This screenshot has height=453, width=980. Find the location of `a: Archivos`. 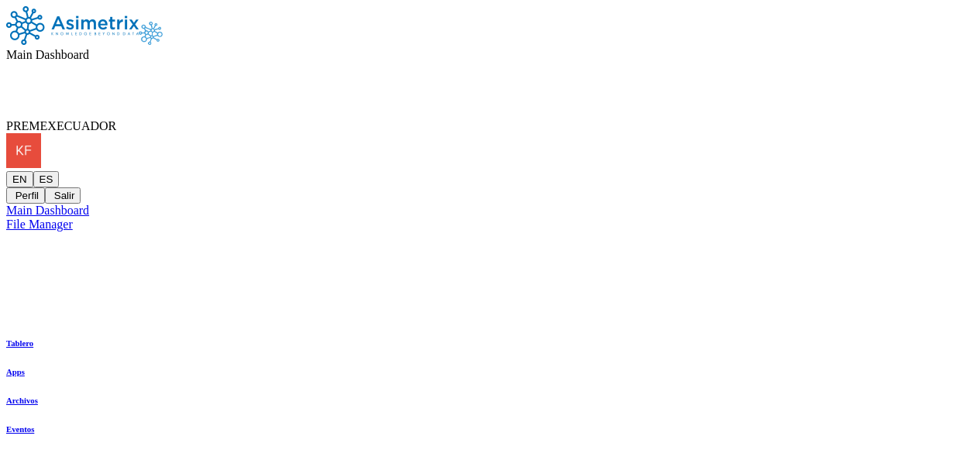

a: Archivos is located at coordinates (21, 401).